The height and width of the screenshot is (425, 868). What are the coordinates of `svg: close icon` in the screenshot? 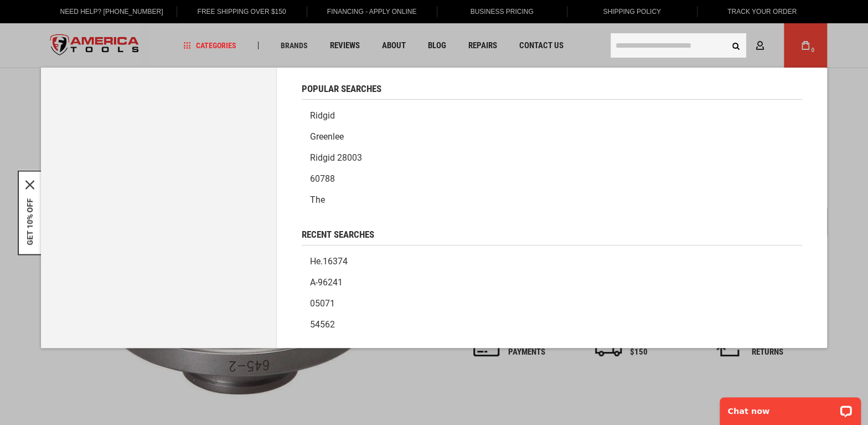 It's located at (30, 185).